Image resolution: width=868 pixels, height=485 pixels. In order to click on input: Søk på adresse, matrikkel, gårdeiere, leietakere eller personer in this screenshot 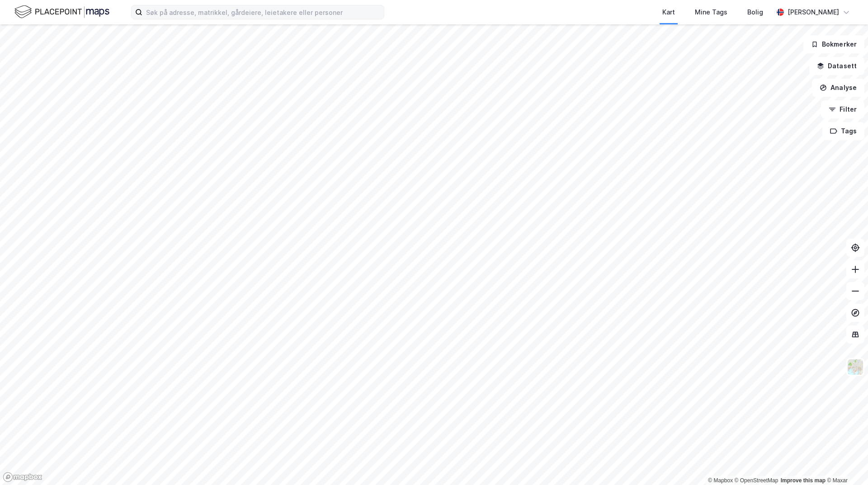, I will do `click(264, 12)`.